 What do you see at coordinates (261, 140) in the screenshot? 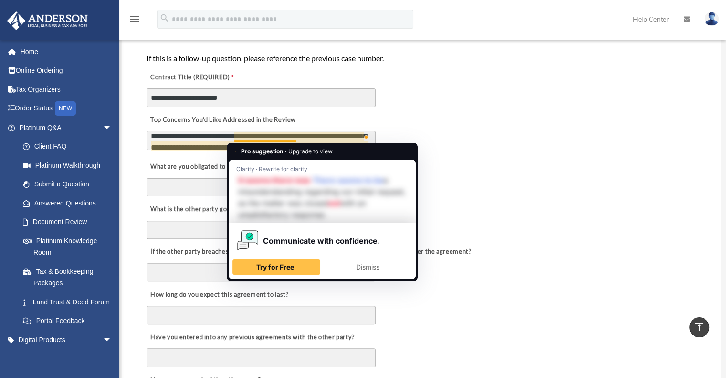
I see `textarea: To enrich screen reader interactions, please activate Accessibility in Grammarly extension settings` at bounding box center [261, 140].